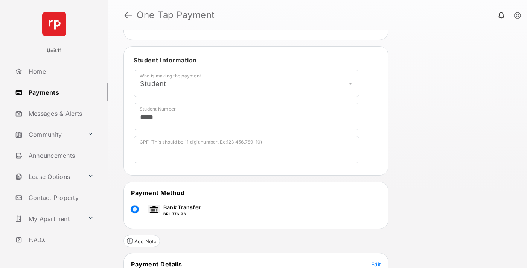 This screenshot has width=527, height=268. I want to click on span: Payment Details, so click(157, 265).